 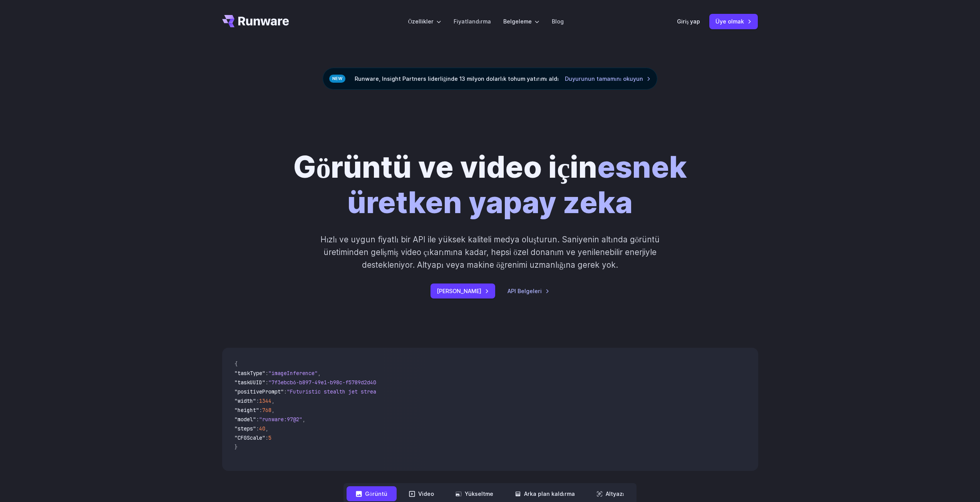 What do you see at coordinates (281, 420) in the screenshot?
I see `span: "runware:97@2"` at bounding box center [281, 420].